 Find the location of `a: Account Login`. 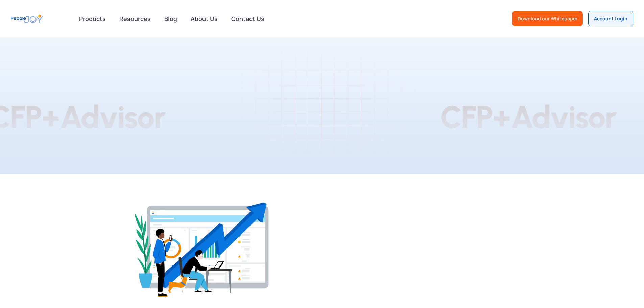

a: Account Login is located at coordinates (611, 19).